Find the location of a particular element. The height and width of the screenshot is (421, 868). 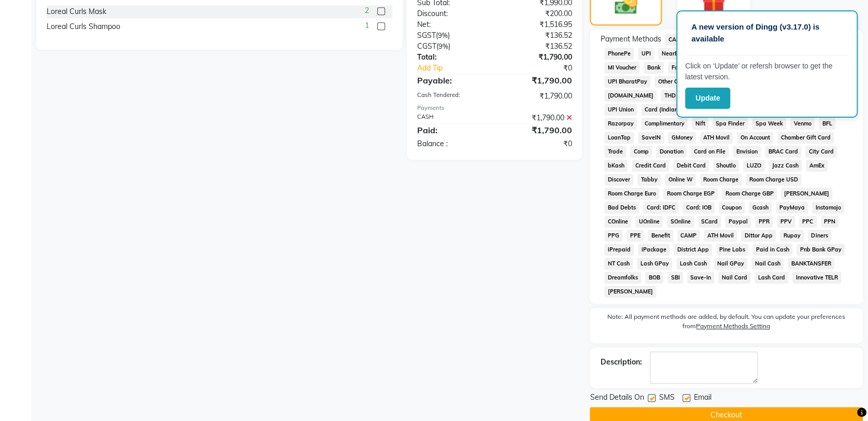

div: Payments is located at coordinates (494, 108).